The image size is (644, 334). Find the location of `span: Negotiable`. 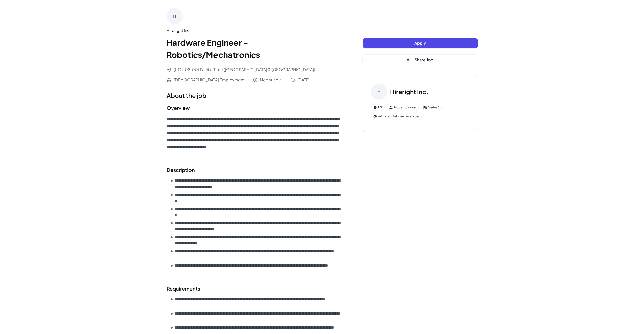

span: Negotiable is located at coordinates (271, 80).